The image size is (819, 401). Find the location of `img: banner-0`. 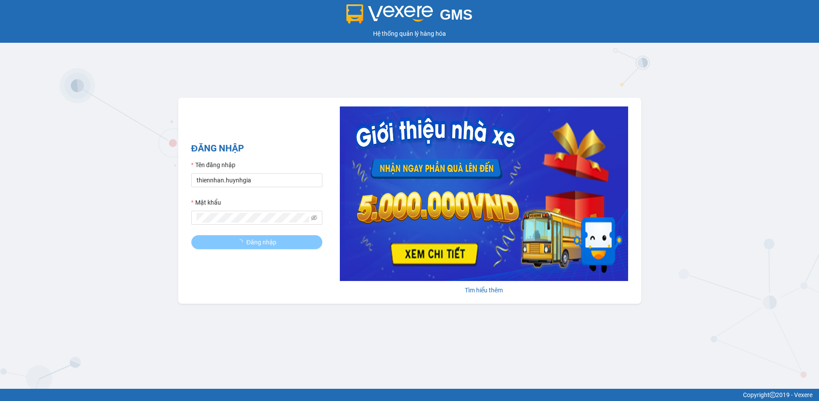

img: banner-0 is located at coordinates (484, 194).